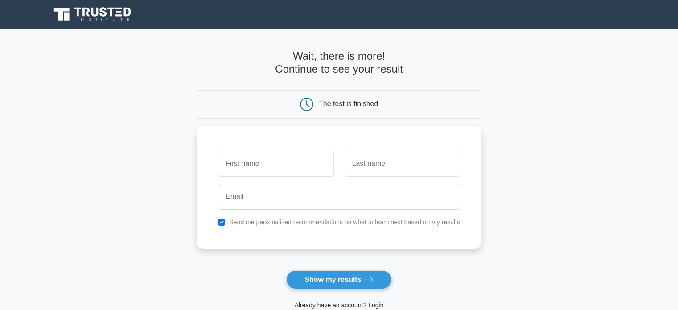 The height and width of the screenshot is (310, 678). Describe the element at coordinates (348, 103) in the screenshot. I see `div: The test is finished` at that location.